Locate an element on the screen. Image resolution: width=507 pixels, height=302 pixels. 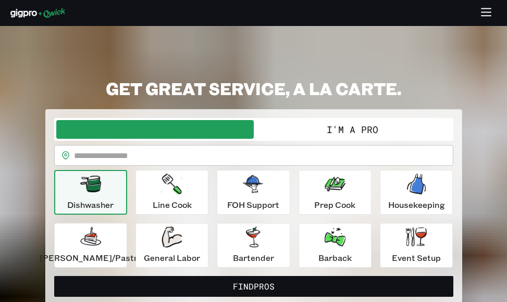
p: Line Cook is located at coordinates (172, 205).